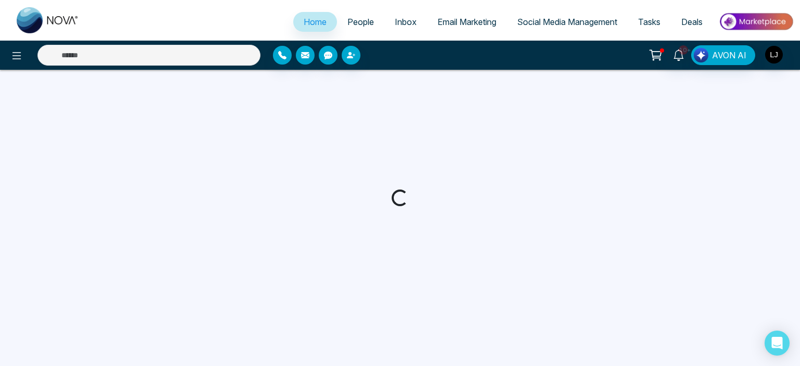  What do you see at coordinates (691, 22) in the screenshot?
I see `a: Deals` at bounding box center [691, 22].